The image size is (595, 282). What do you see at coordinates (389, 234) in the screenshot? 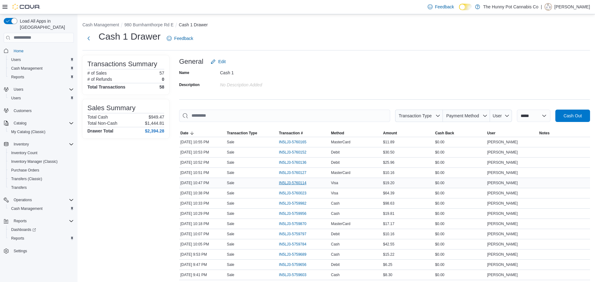
I see `span: $10.16` at bounding box center [389, 234].